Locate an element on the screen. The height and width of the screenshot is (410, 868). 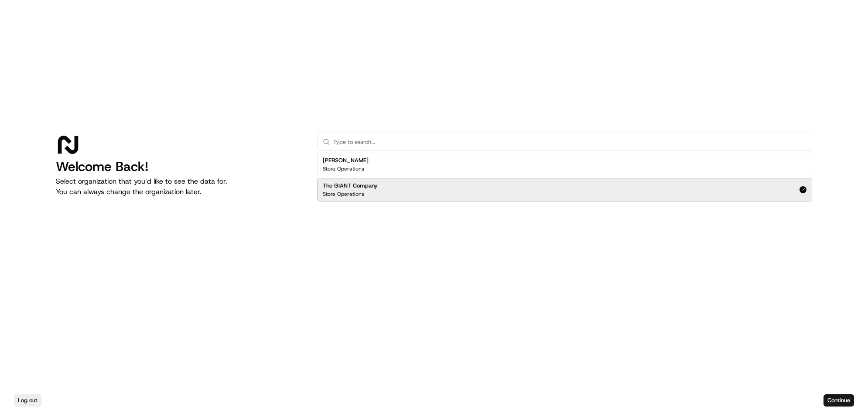
h1: Welcome Back! is located at coordinates (179, 167).